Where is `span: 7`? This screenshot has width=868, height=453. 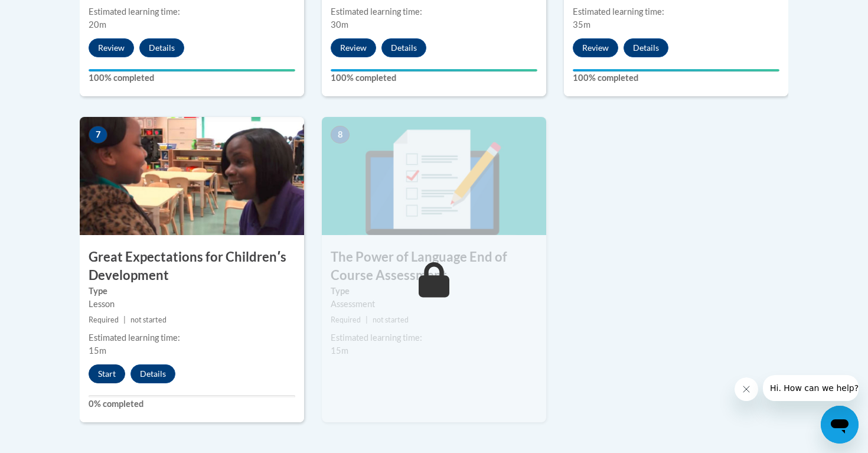
span: 7 is located at coordinates (98, 135).